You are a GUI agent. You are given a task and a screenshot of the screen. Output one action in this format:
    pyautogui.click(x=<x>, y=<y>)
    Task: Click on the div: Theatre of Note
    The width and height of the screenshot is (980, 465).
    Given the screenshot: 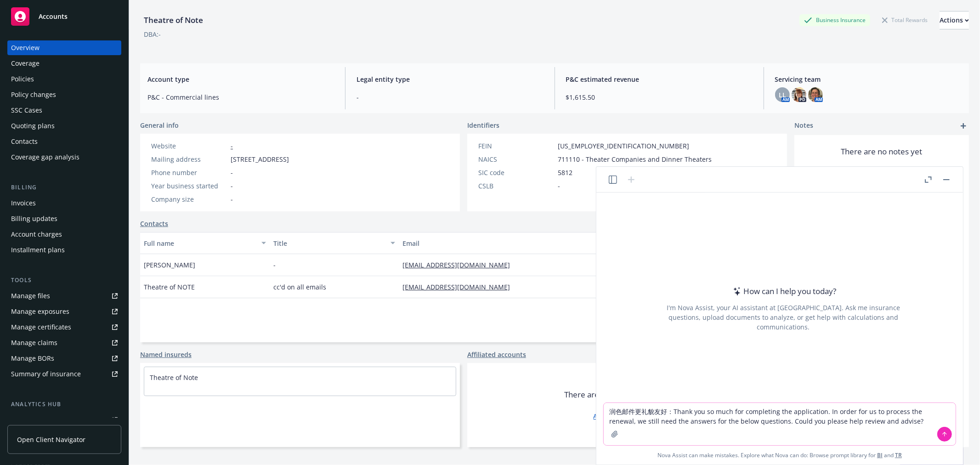 What is the action you would take?
    pyautogui.click(x=174, y=20)
    